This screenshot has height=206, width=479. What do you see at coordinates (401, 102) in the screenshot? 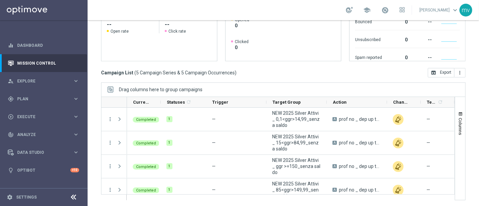
I see `span: Channel` at bounding box center [401, 102].